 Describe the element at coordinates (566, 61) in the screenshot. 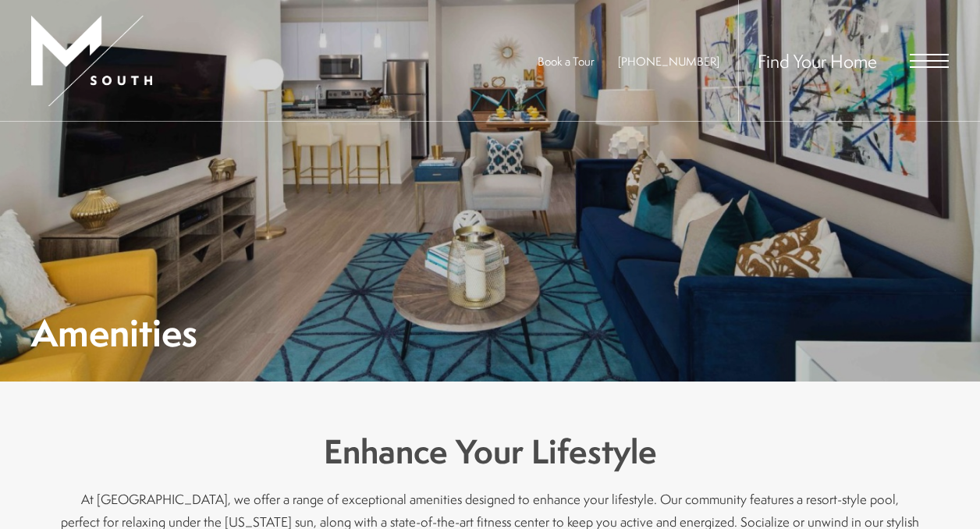

I see `a: Book a Tour` at that location.